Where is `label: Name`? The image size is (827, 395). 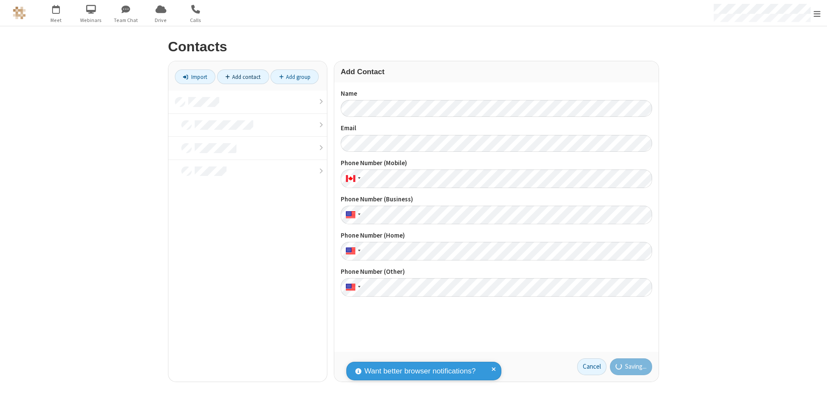
label: Name is located at coordinates (496, 94).